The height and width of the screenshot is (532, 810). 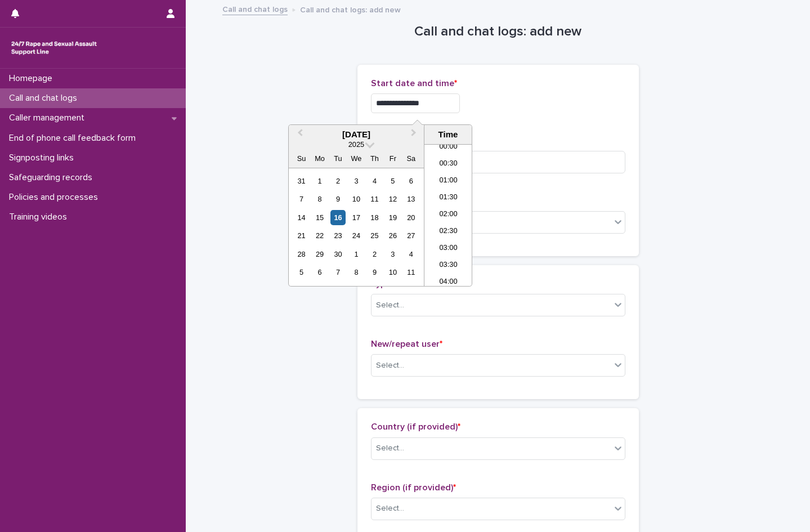 What do you see at coordinates (338, 271) in the screenshot?
I see `div: Choose Tuesday, October 7th, 2025` at bounding box center [338, 271].